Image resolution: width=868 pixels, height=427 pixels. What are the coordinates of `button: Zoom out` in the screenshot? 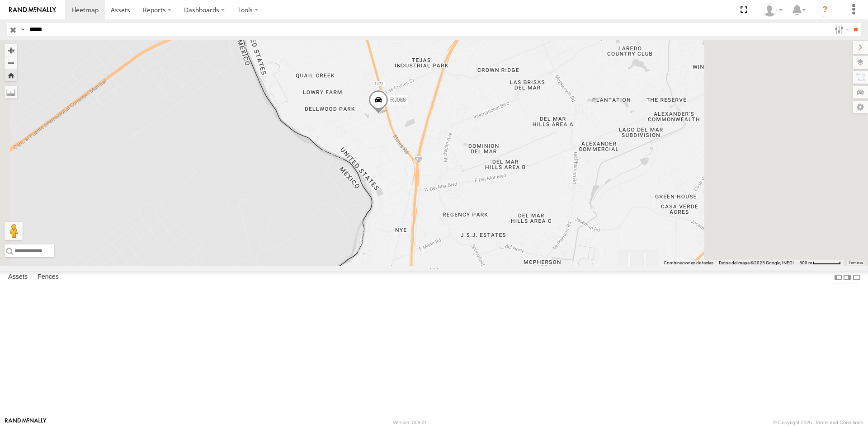 It's located at (11, 62).